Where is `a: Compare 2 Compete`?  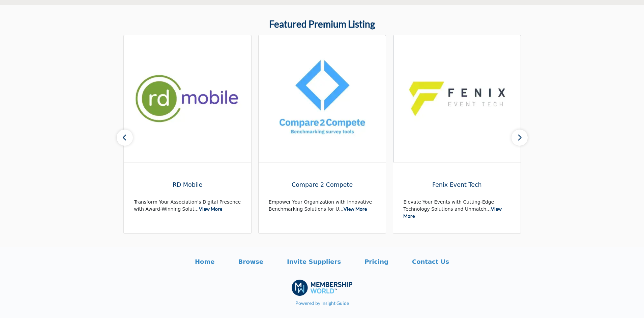 a: Compare 2 Compete is located at coordinates (322, 185).